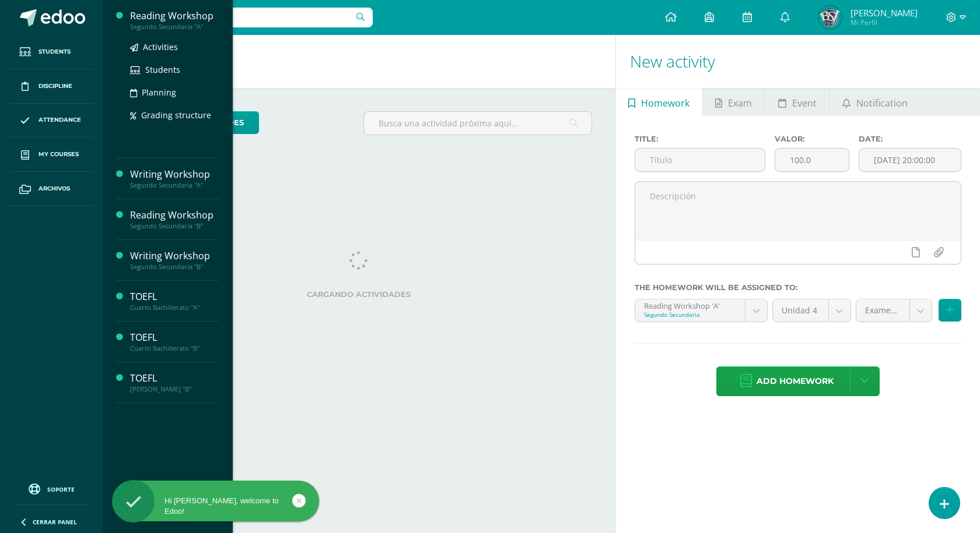 The height and width of the screenshot is (533, 980). I want to click on a: Event, so click(797, 102).